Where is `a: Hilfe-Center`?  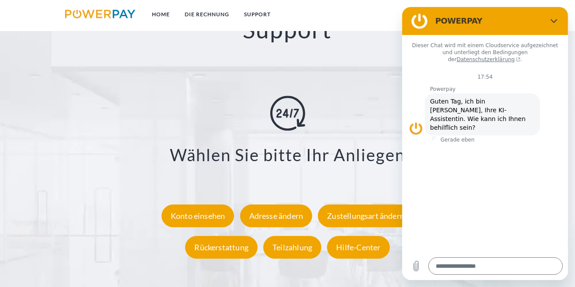 a: Hilfe-Center is located at coordinates (358, 247).